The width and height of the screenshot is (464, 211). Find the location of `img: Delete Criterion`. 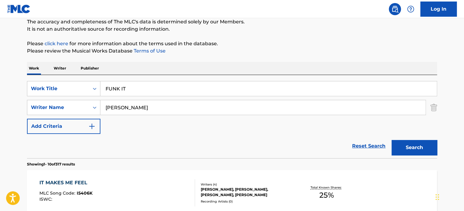

img: Delete Criterion is located at coordinates (434, 107).